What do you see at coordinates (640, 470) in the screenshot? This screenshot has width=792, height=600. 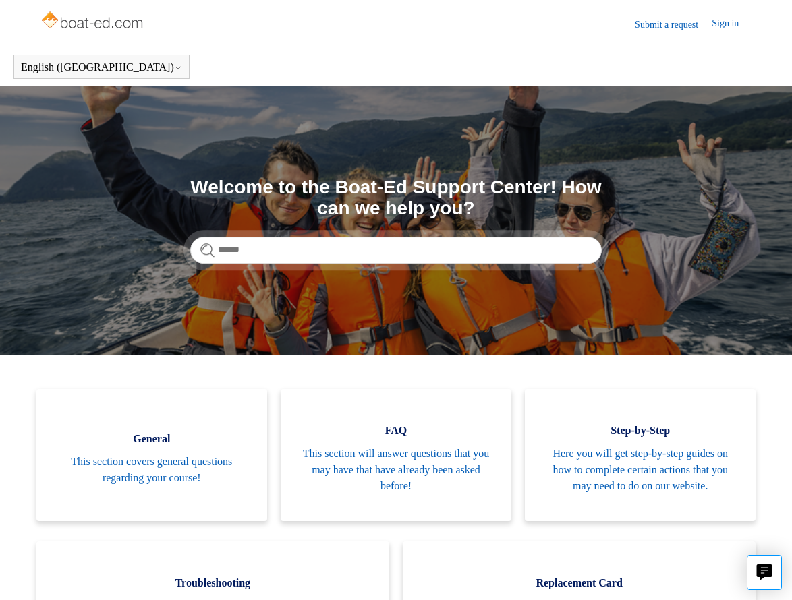 I see `span: Here you will get step-by-step guides on how to complete certain actions that you may need to do ...` at bounding box center [640, 470].